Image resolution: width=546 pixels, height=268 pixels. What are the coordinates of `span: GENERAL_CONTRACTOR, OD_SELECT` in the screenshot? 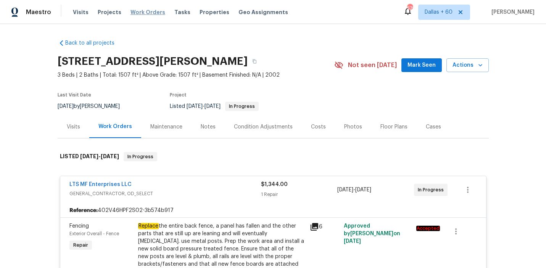 It's located at (165, 194).